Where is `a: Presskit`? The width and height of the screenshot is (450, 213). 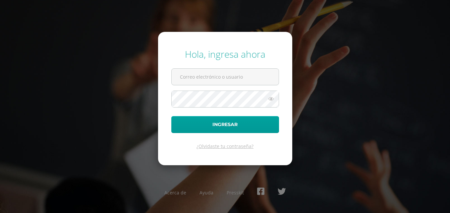
a: Presskit is located at coordinates (235, 192).